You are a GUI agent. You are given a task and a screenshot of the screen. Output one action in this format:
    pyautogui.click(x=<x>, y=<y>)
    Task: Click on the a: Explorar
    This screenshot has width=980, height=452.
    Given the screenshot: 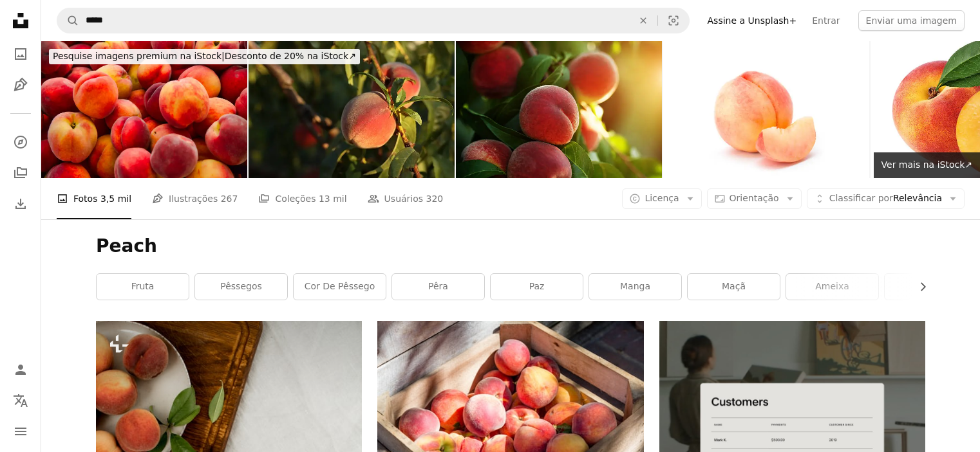 What is the action you would take?
    pyautogui.click(x=21, y=142)
    